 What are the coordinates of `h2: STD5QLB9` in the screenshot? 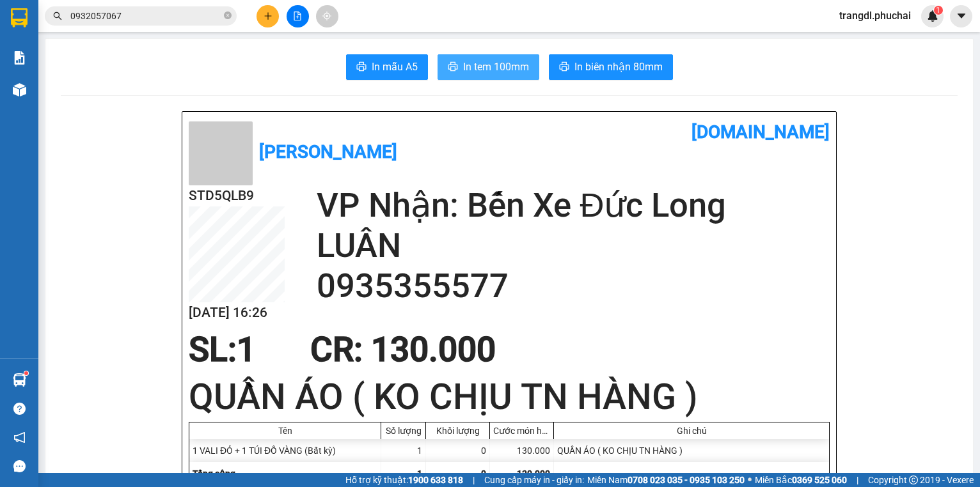 It's located at (236, 195).